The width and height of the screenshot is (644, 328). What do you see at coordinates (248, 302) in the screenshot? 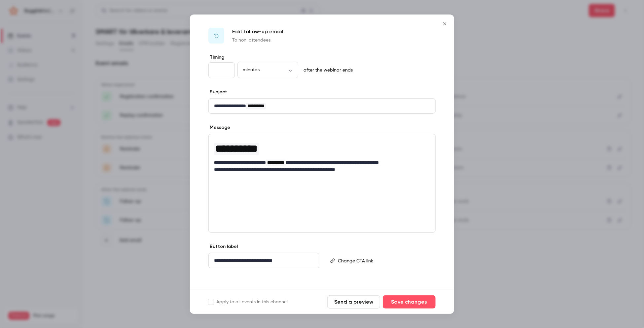
I see `label: Apply to all events in this channel` at bounding box center [248, 302].